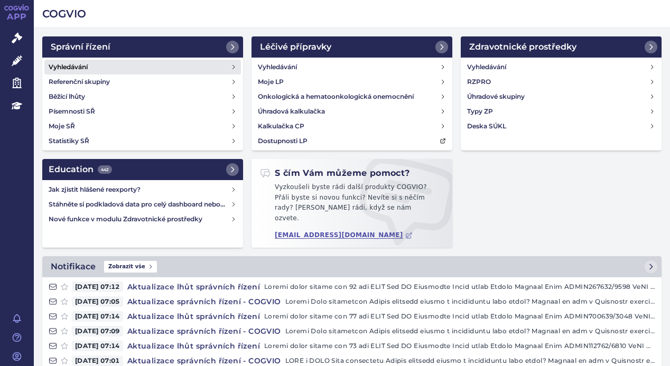 This screenshot has height=366, width=670. Describe the element at coordinates (140, 190) in the screenshot. I see `h4: Jak zjistit hlášené reexporty?` at that location.